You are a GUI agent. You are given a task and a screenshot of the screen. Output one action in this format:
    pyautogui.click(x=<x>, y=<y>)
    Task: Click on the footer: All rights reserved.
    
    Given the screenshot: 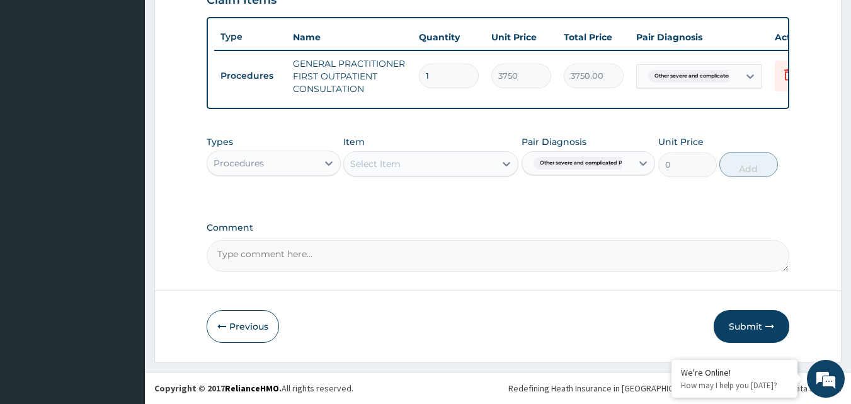 What is the action you would take?
    pyautogui.click(x=498, y=387)
    